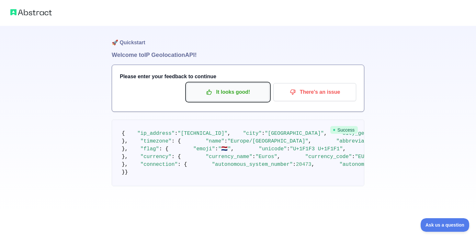  I want to click on p: There's an issue, so click(314, 92).